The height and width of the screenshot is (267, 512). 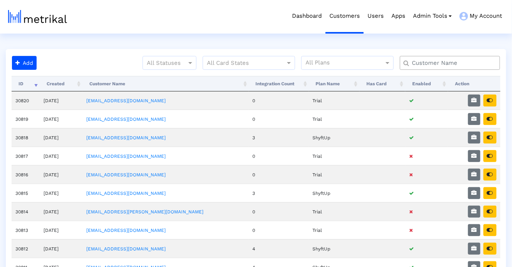 What do you see at coordinates (37, 17) in the screenshot?
I see `img: metrical-logo-light.png` at bounding box center [37, 17].